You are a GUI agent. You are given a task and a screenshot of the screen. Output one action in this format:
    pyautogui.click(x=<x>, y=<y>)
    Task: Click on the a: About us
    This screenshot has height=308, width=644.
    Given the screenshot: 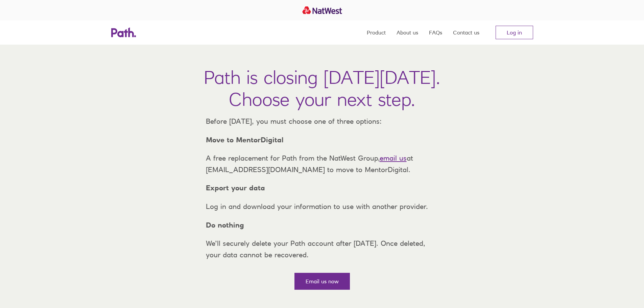 What is the action you would take?
    pyautogui.click(x=407, y=33)
    